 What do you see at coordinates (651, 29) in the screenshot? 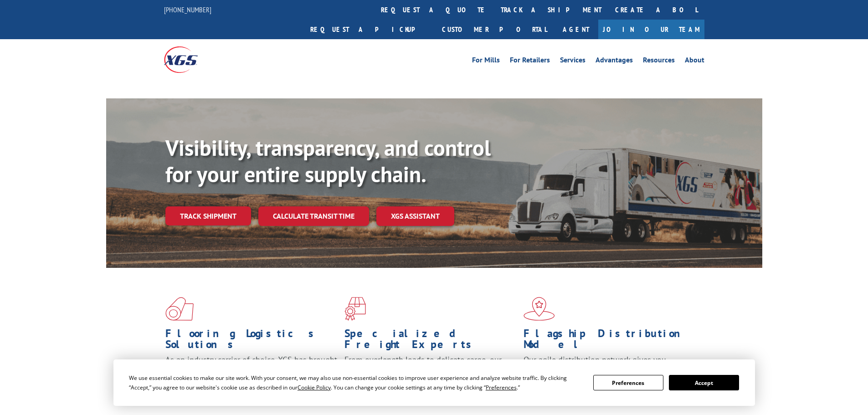
I see `a: Join Our Team` at bounding box center [651, 29].